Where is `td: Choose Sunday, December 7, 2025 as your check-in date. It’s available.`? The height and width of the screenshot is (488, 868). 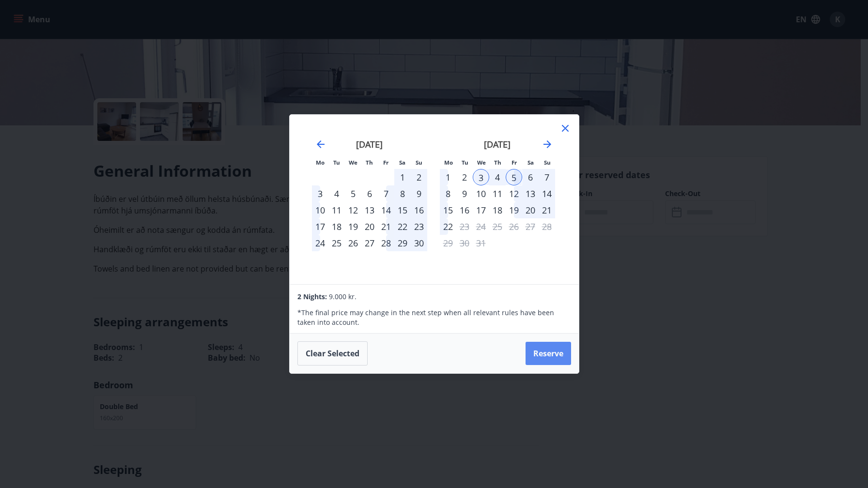
td: Choose Sunday, December 7, 2025 as your check-in date. It’s available. is located at coordinates (547, 177).